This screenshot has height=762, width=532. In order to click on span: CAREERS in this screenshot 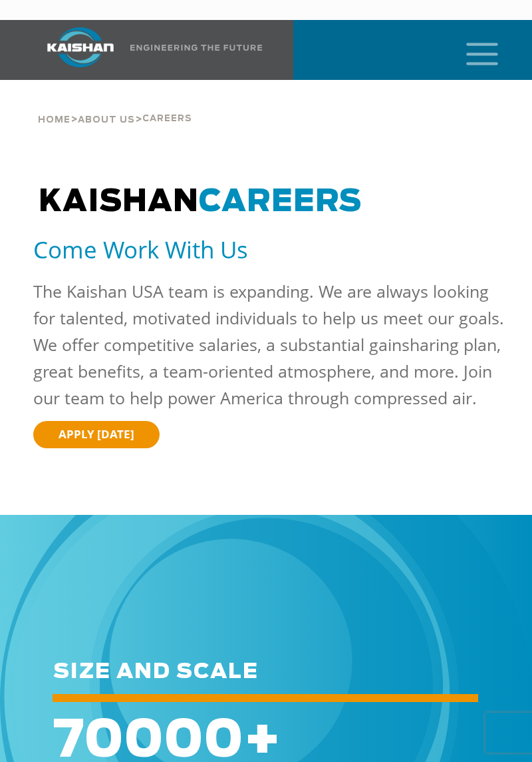, I will do `click(280, 202)`.